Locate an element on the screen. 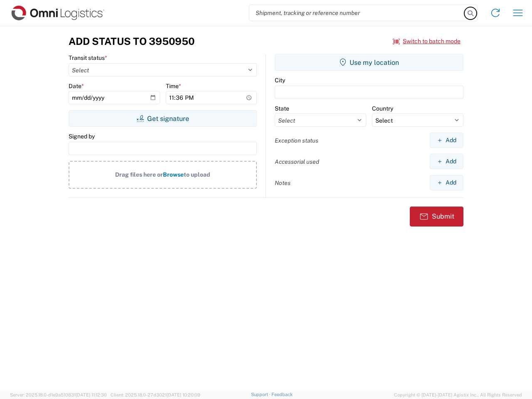 The height and width of the screenshot is (399, 532). h3: Add Status to 3950950 is located at coordinates (131, 41).